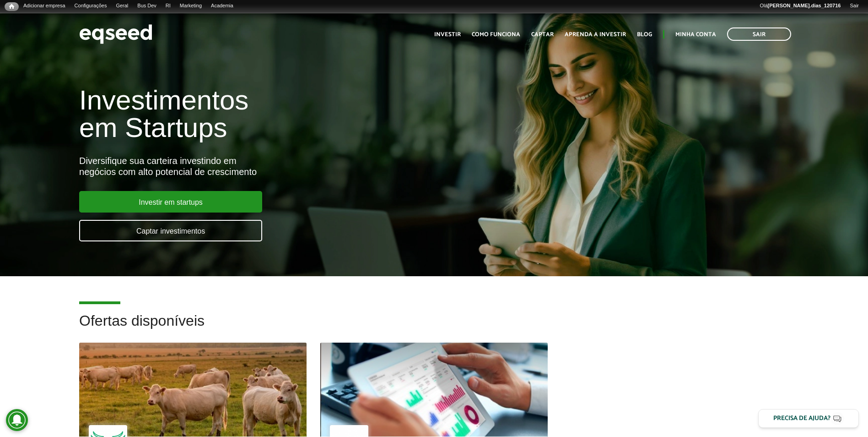  Describe the element at coordinates (696, 34) in the screenshot. I see `a: Minha conta` at that location.